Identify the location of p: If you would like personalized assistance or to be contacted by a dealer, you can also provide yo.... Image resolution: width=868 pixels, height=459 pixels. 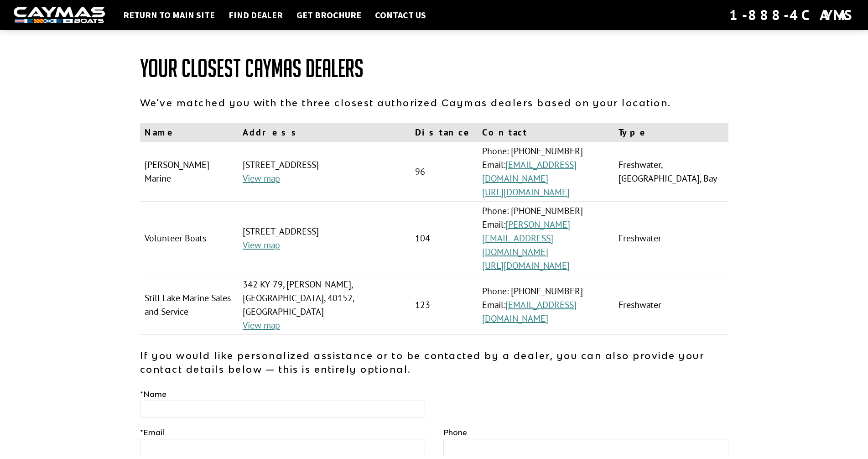
(434, 362).